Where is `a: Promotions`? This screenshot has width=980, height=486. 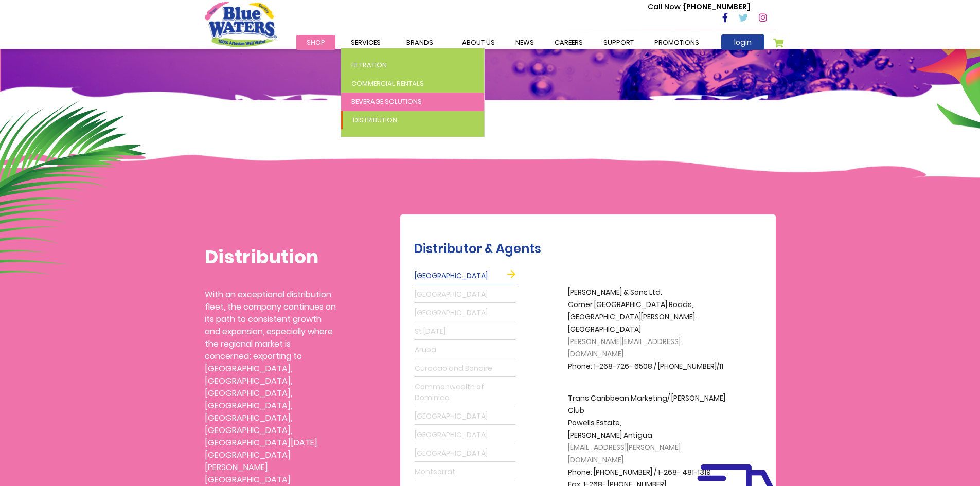 a: Promotions is located at coordinates (677, 42).